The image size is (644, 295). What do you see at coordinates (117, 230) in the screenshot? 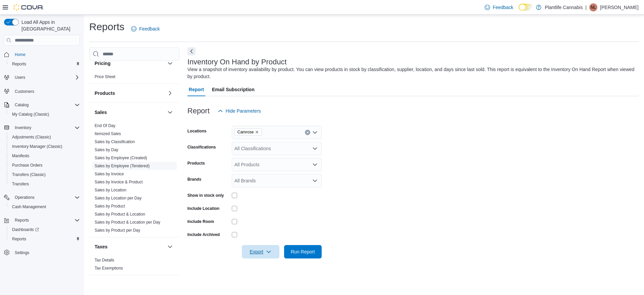
I see `a: Sales by Product per Day` at bounding box center [117, 230].